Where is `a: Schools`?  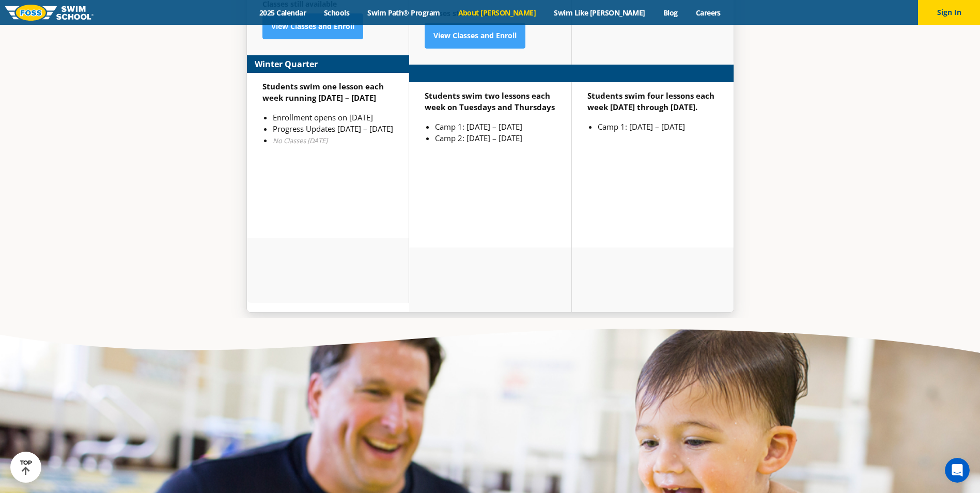 a: Schools is located at coordinates (337, 13).